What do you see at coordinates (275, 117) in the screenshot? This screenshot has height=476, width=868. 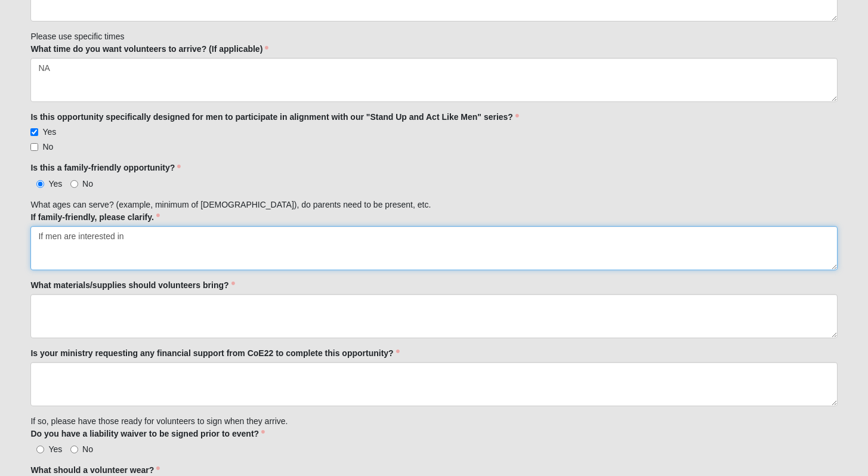 I see `label: Is this opportunity specifically designed for men to participate in alignment with our "Stand Up ...` at bounding box center [275, 117].